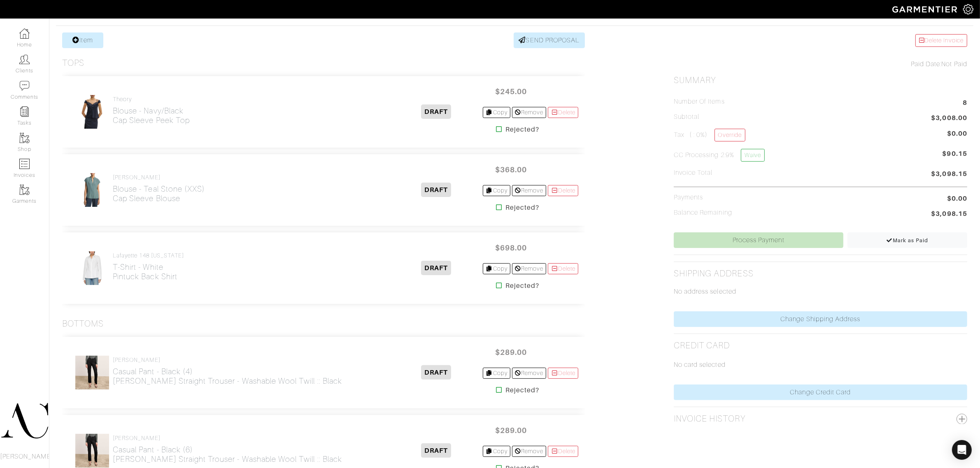  What do you see at coordinates (714, 274) in the screenshot?
I see `h2: Shipping Address` at bounding box center [714, 274].